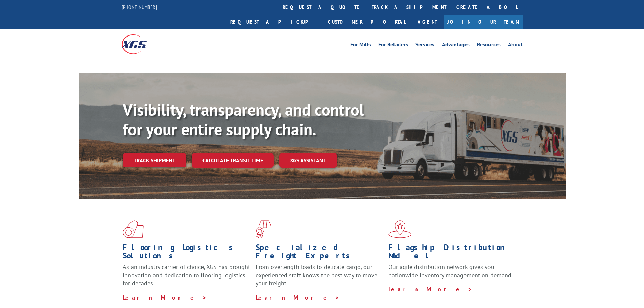 This screenshot has height=308, width=644. Describe the element at coordinates (133, 229) in the screenshot. I see `img: xgs-icon-total-supply-chain-intelligence-red` at that location.